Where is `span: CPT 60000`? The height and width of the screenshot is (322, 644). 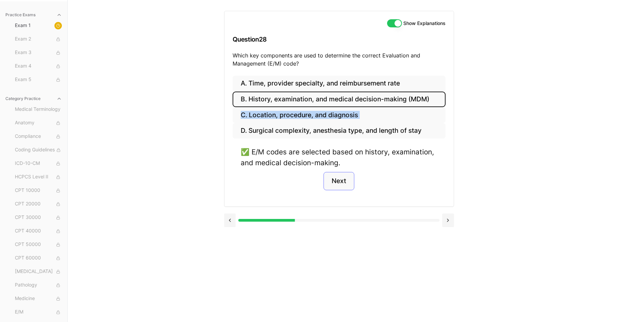
span: CPT 60000 is located at coordinates (38, 258).